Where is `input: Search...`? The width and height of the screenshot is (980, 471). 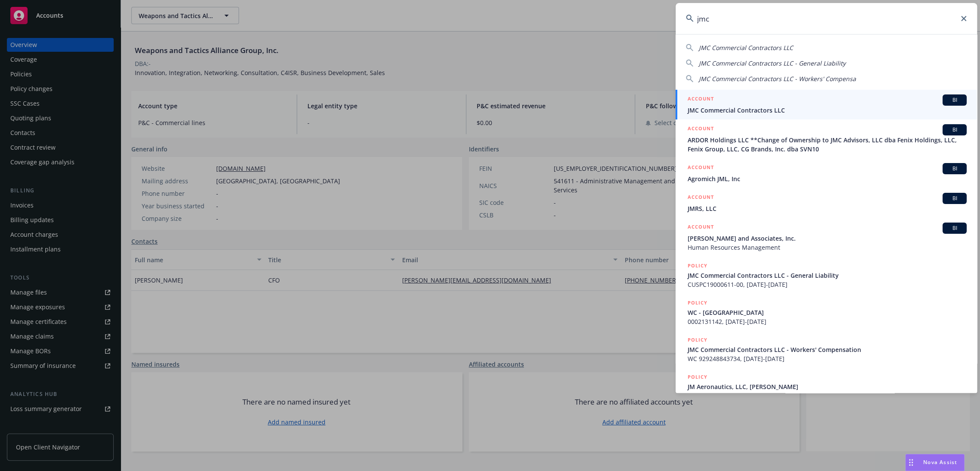 input: Search... is located at coordinates (826, 18).